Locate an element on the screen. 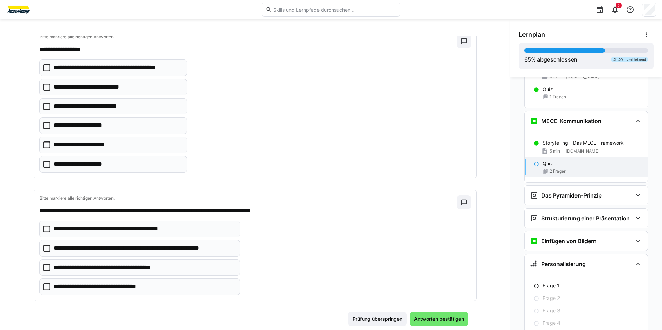  div: 4h 40m verbleibend is located at coordinates (629, 60).